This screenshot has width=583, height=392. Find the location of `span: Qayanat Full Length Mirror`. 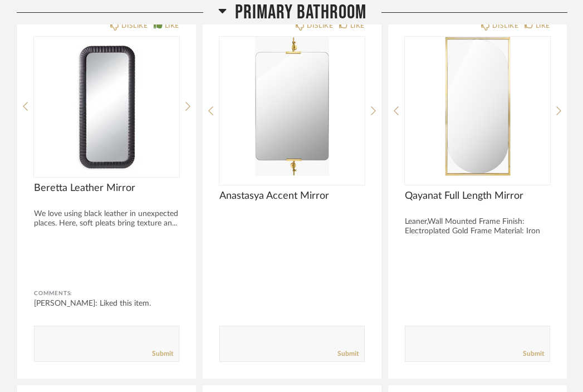

span: Qayanat Full Length Mirror is located at coordinates (477, 196).